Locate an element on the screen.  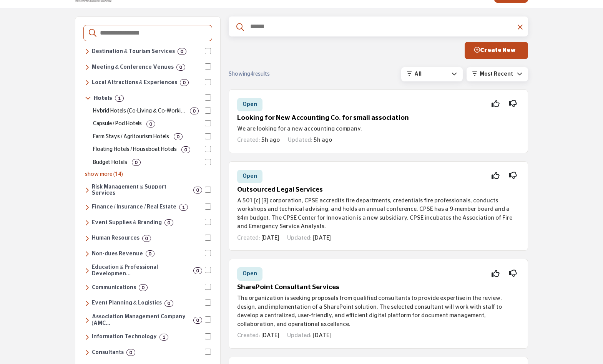
h6: Facilities and spaces designed for business meetings, conferences, and events. is located at coordinates (132, 67).